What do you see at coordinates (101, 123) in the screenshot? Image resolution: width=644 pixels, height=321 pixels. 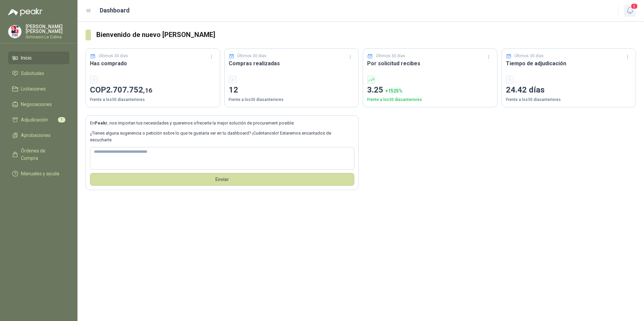 I see `b: Peakr` at bounding box center [101, 123].